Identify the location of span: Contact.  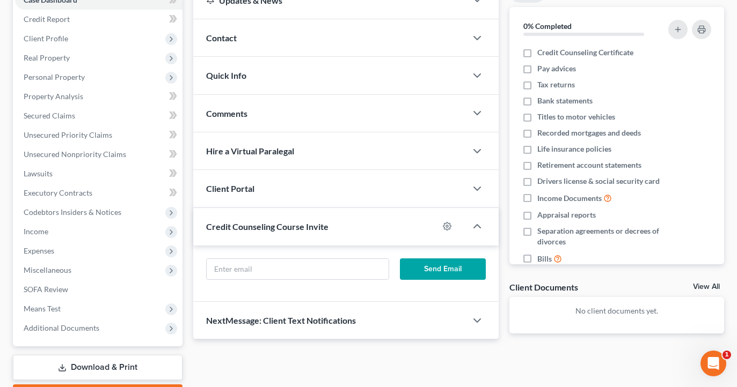
(221, 38).